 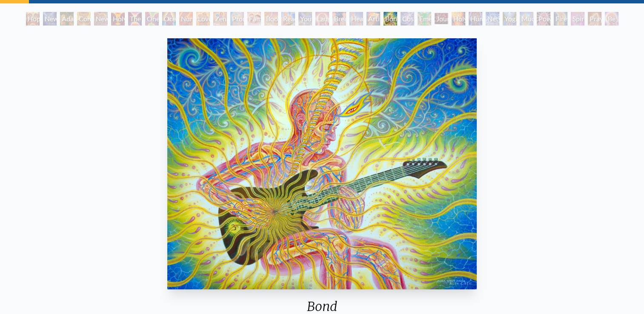 I want to click on div: Contemplation, so click(x=84, y=19).